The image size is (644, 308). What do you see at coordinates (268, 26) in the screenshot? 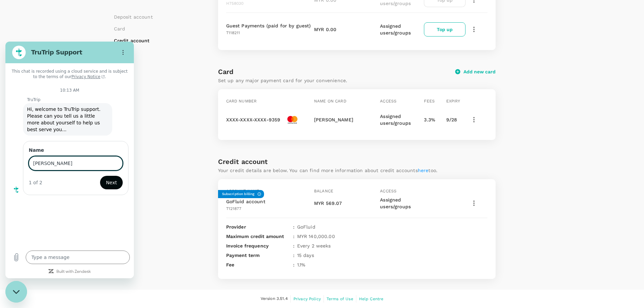
I see `p: Guest Payments (paid for by guest)` at bounding box center [268, 26].